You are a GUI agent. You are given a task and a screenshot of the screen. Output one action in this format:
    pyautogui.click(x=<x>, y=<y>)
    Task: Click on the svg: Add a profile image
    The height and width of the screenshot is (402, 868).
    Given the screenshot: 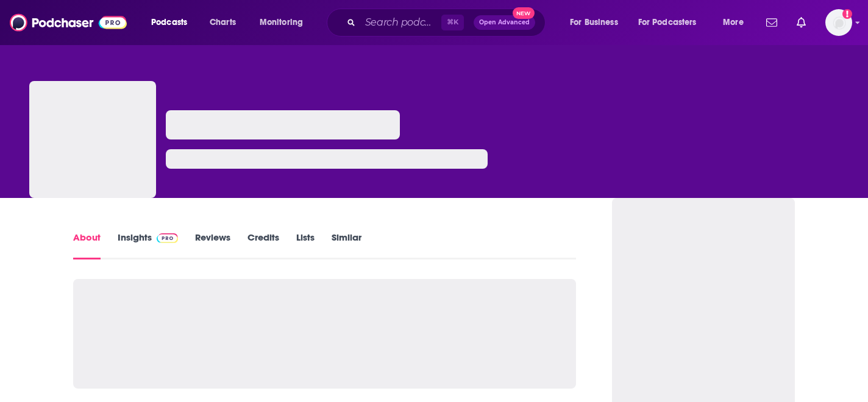 What is the action you would take?
    pyautogui.click(x=847, y=14)
    